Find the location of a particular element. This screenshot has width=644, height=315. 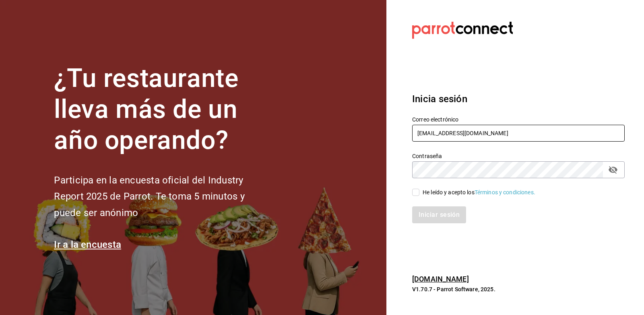

a: Términos y condiciones. is located at coordinates (504, 192).